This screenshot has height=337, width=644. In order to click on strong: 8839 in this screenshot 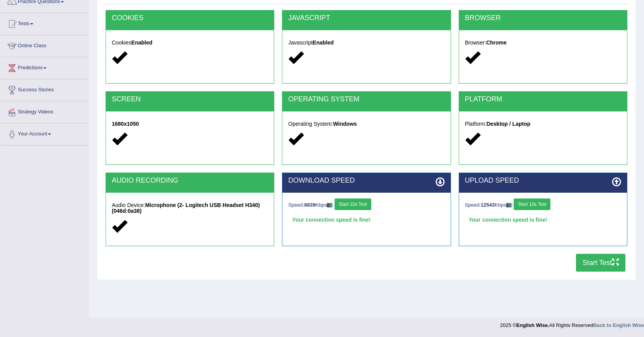, I will do `click(309, 205)`.